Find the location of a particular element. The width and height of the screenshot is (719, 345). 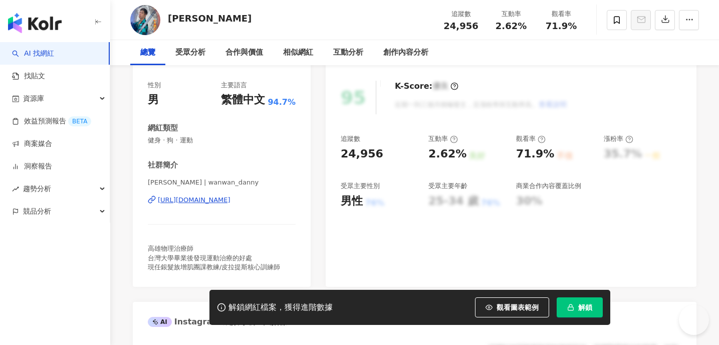

div: 合作與價值 is located at coordinates (244, 53).